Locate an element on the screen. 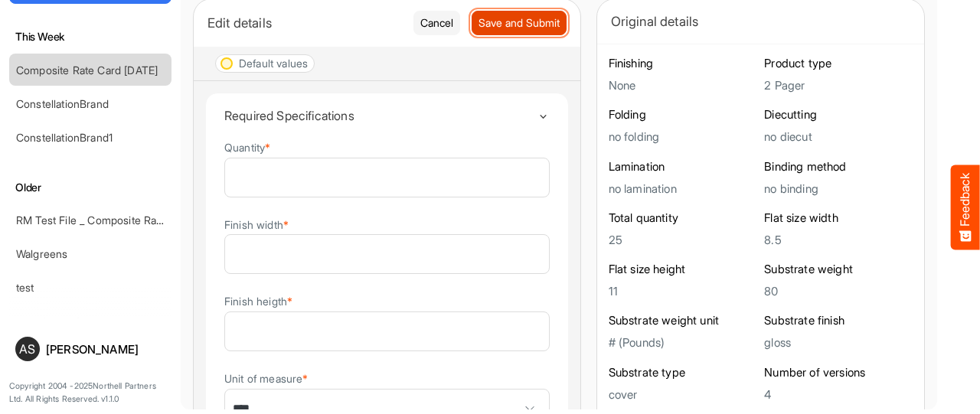 This screenshot has width=980, height=414. label: Finish heigth is located at coordinates (258, 300).